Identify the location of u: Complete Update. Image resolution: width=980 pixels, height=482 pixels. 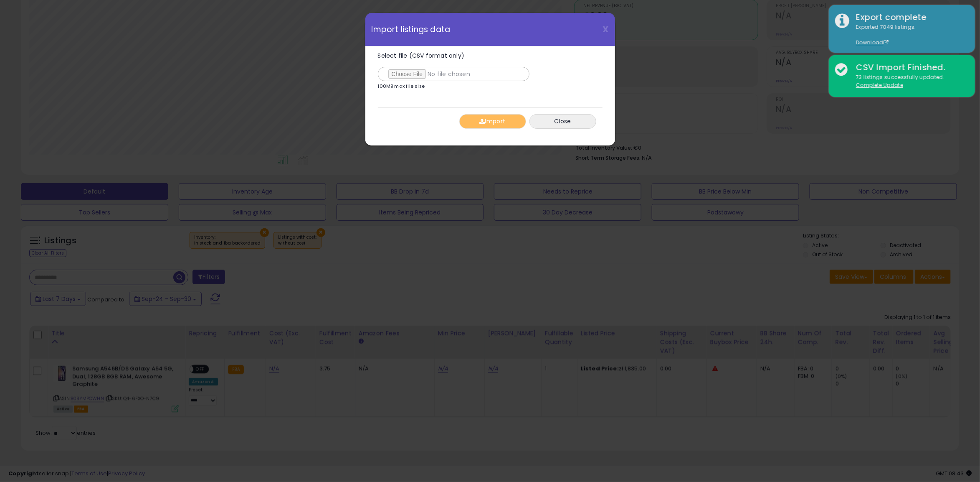
(879, 85).